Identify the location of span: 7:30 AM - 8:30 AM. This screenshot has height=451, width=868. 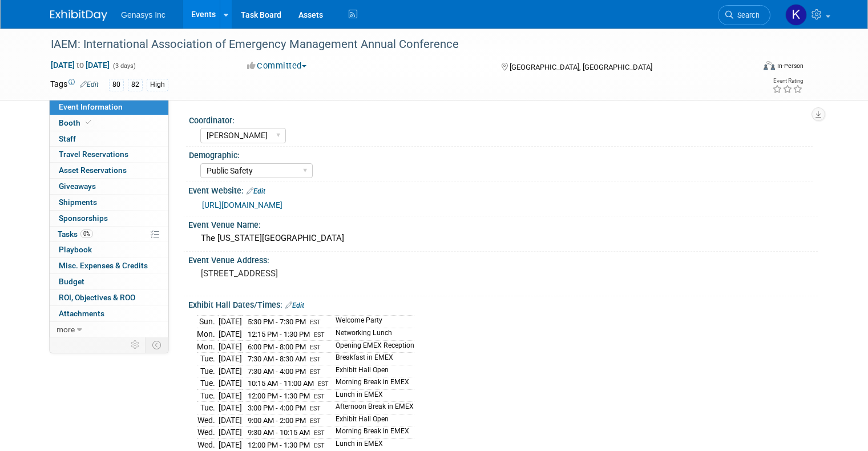
(277, 359).